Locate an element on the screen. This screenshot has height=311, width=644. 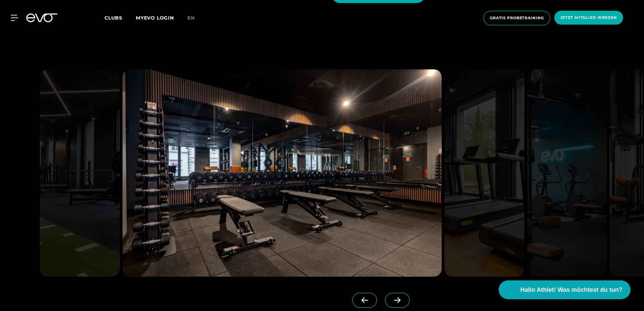
button: Hallo Athlet! Was möchtest du tun? is located at coordinates (564, 290).